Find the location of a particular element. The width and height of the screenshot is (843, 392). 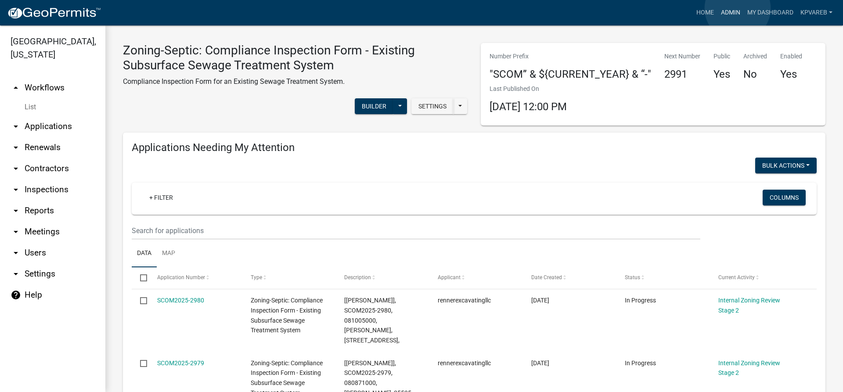

datatable-header-cell: Select is located at coordinates (140, 278).